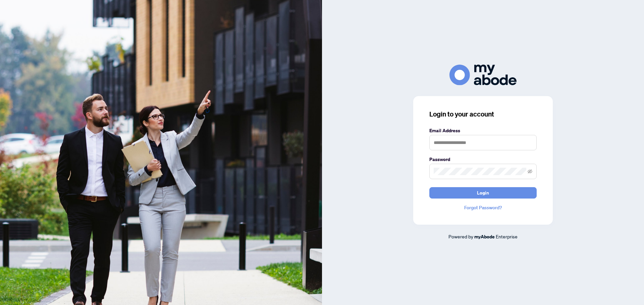 This screenshot has height=305, width=644. What do you see at coordinates (506, 236) in the screenshot?
I see `span: Enterprise` at bounding box center [506, 236].